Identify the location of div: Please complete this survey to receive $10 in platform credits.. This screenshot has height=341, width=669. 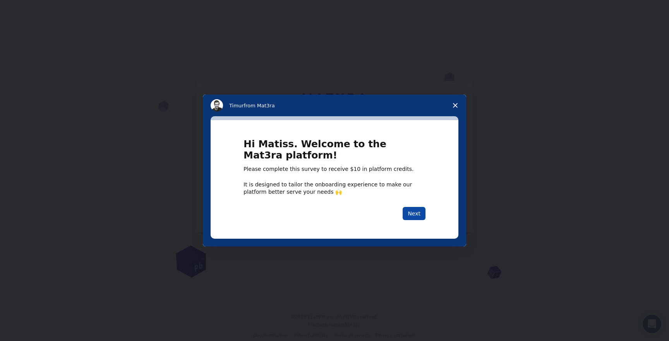
(335, 169).